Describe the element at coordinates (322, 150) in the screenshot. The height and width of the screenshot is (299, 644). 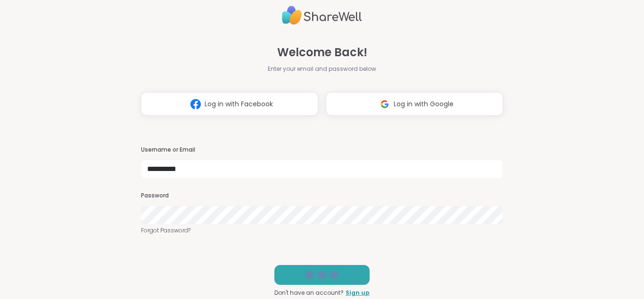
I see `h3: Username or Email` at that location.